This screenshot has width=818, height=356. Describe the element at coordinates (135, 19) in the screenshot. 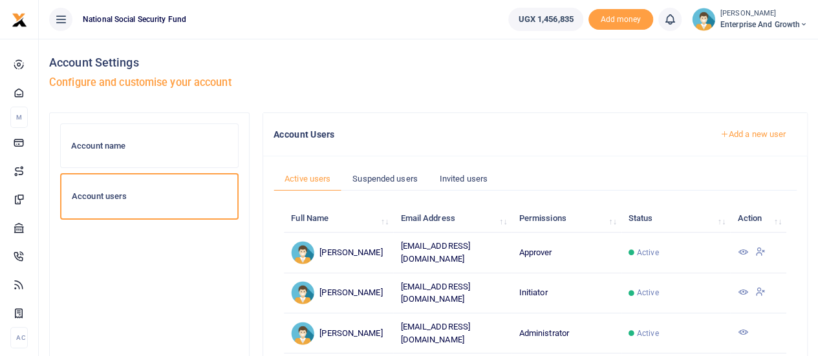

I see `span: National Social Security Fund` at that location.